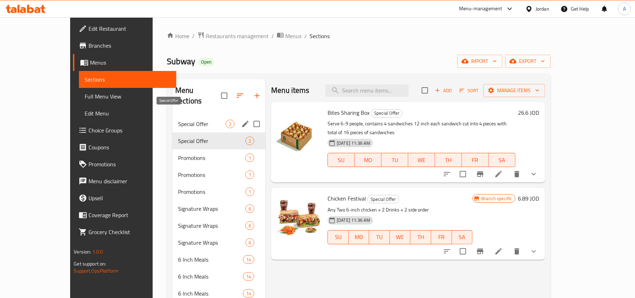  Describe the element at coordinates (211, 276) in the screenshot. I see `span: 6 Inch Meals` at that location.